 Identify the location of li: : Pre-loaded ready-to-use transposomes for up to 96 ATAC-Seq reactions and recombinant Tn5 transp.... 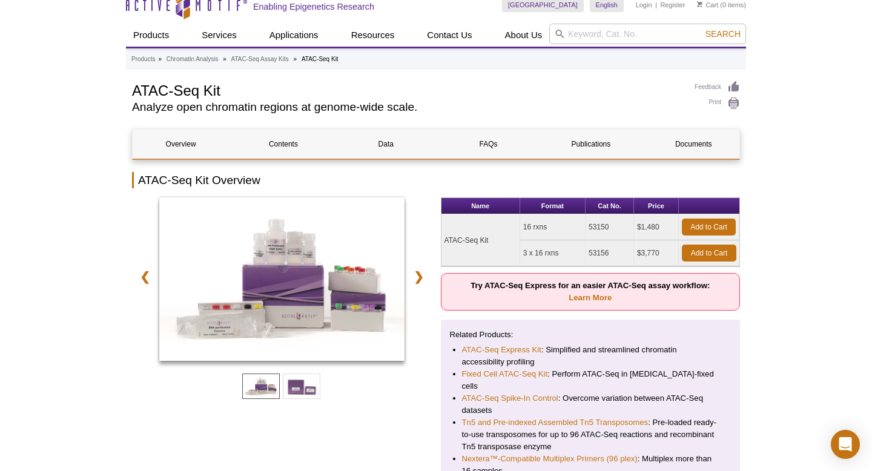
(591, 435).